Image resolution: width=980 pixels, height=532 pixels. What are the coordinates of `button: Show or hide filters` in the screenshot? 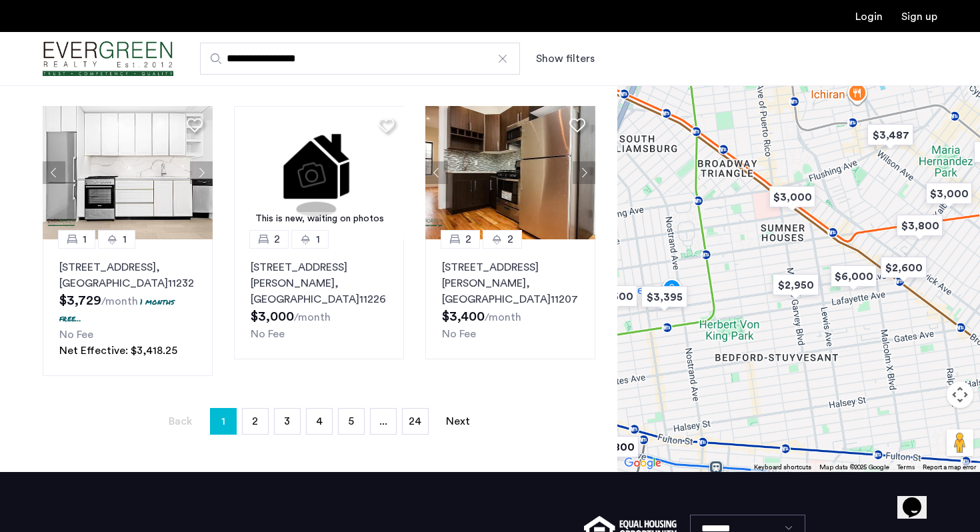 It's located at (566, 58).